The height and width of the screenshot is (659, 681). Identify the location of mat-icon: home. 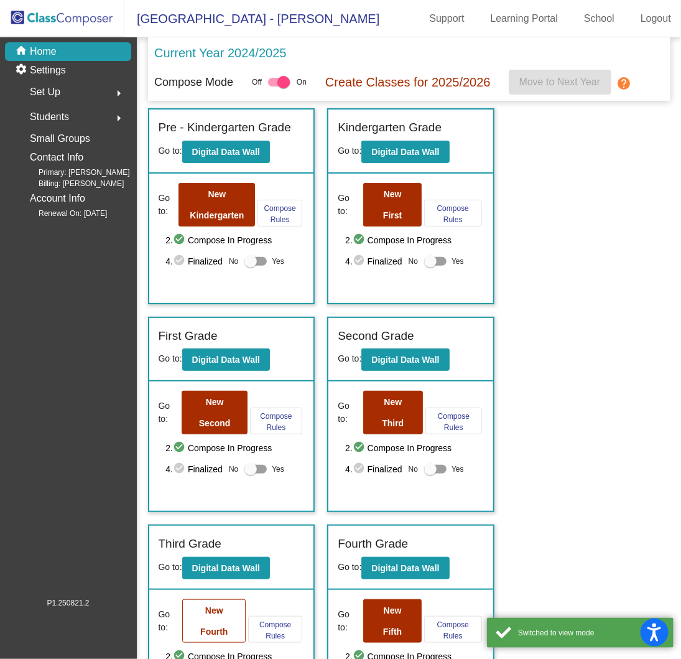
(22, 52).